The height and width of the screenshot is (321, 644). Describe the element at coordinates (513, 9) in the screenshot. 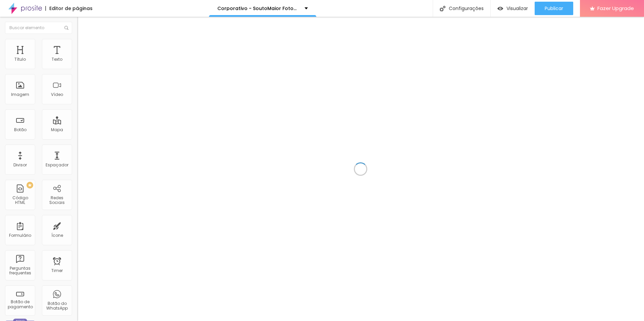

I see `button: Visualizar` at that location.